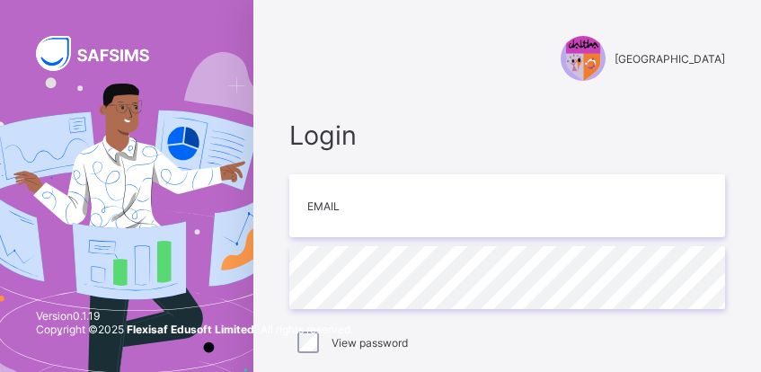  I want to click on span: Version 0.1.19, so click(194, 315).